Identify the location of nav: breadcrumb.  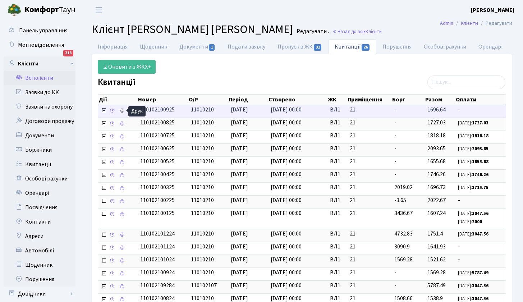
(476, 23).